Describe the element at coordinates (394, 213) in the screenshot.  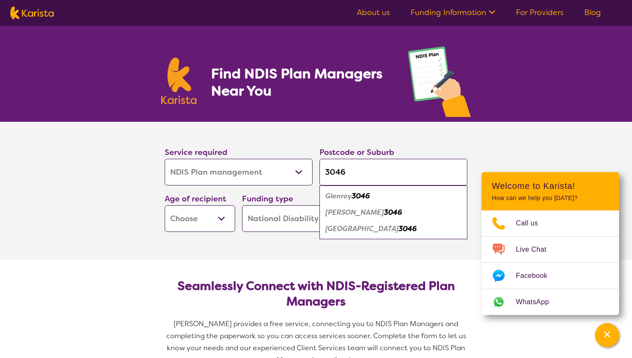
I see `div: Hadfield 3046` at that location.